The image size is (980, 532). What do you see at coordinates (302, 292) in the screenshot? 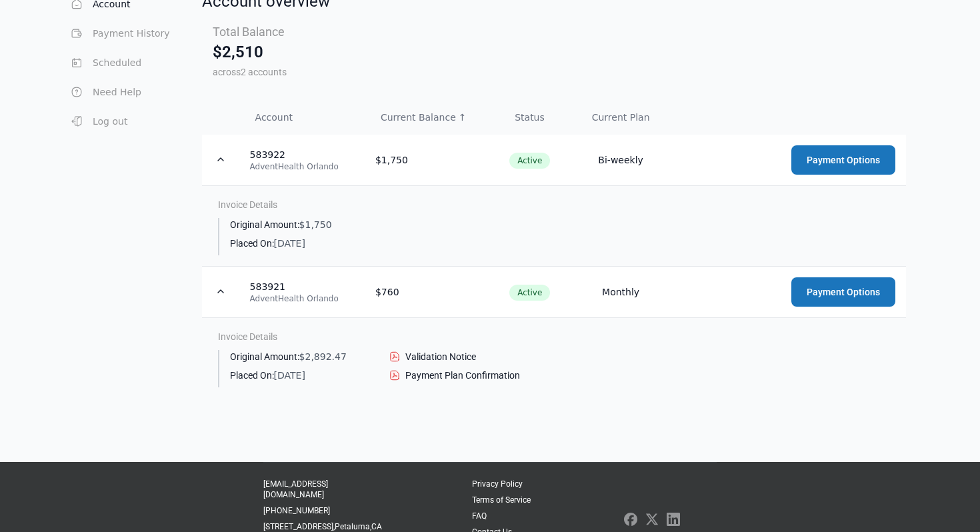
I see `td: 583921` at bounding box center [302, 292].